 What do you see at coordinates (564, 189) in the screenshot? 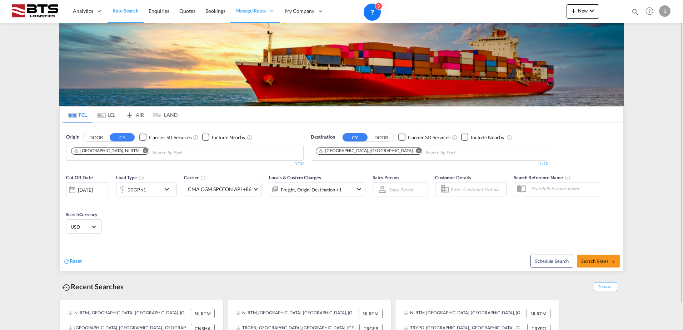
I see `input: Search Reference Name` at bounding box center [564, 189].